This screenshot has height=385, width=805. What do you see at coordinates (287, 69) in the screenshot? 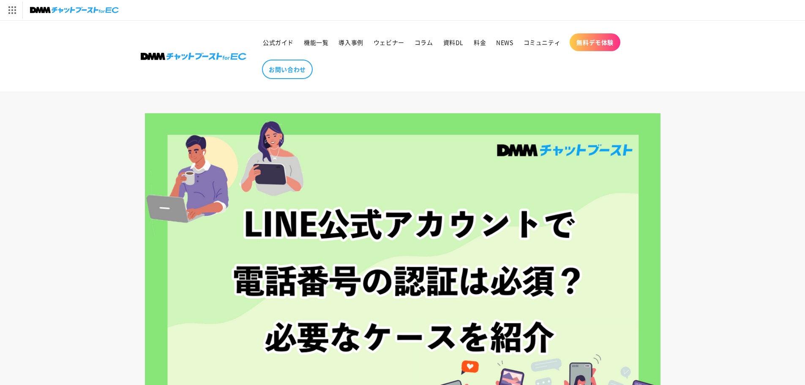
I see `span: お問い合わせ` at bounding box center [287, 69].